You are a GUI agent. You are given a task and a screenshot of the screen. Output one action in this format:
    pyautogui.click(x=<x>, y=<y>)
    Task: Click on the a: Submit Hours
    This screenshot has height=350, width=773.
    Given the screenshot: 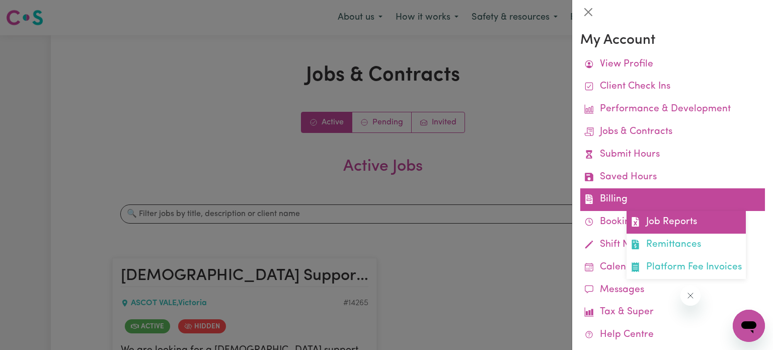 What is the action you would take?
    pyautogui.click(x=672, y=155)
    